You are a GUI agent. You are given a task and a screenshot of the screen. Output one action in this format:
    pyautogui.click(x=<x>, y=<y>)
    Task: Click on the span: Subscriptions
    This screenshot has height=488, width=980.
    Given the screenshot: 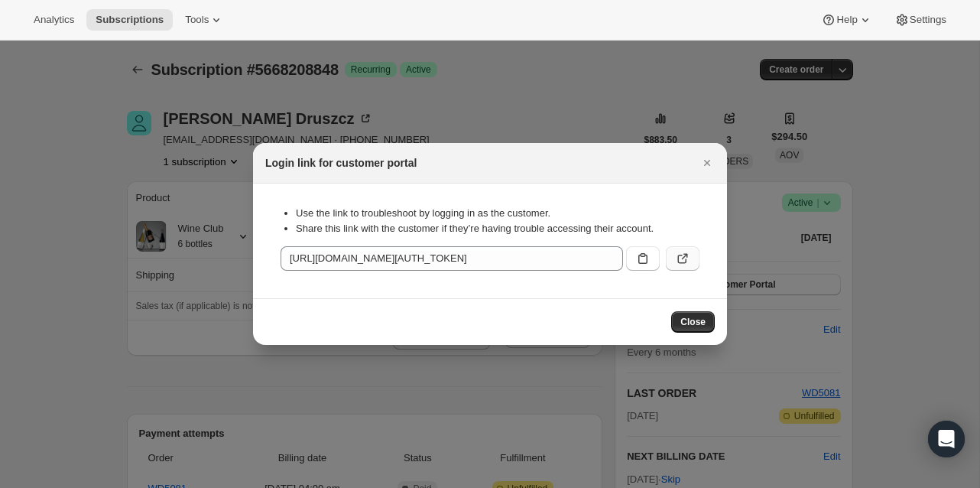 What is the action you would take?
    pyautogui.click(x=129, y=20)
    